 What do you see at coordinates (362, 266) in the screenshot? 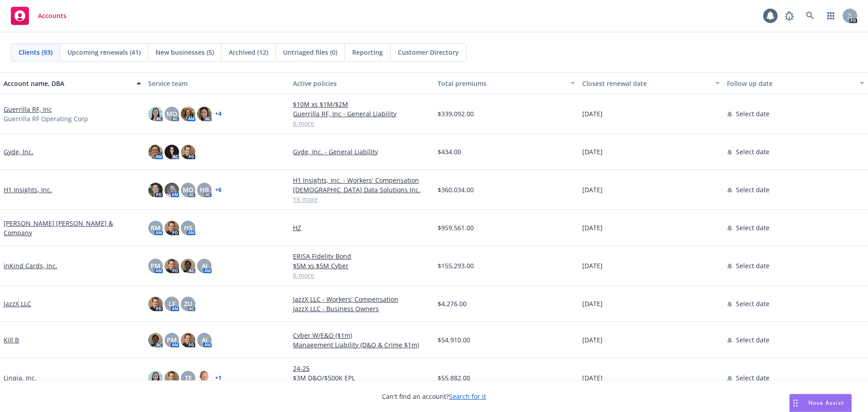
I see `a: $5M xs $5M Cyber` at bounding box center [362, 266].